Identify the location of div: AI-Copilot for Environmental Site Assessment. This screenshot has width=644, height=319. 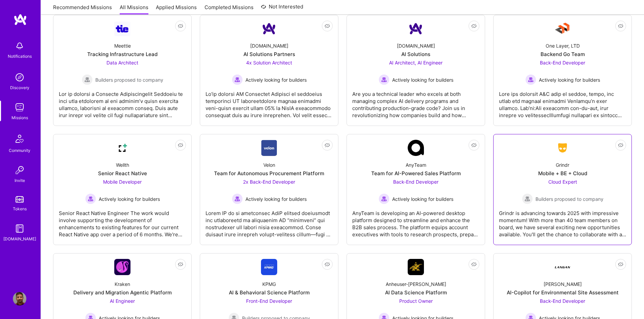
(563, 293).